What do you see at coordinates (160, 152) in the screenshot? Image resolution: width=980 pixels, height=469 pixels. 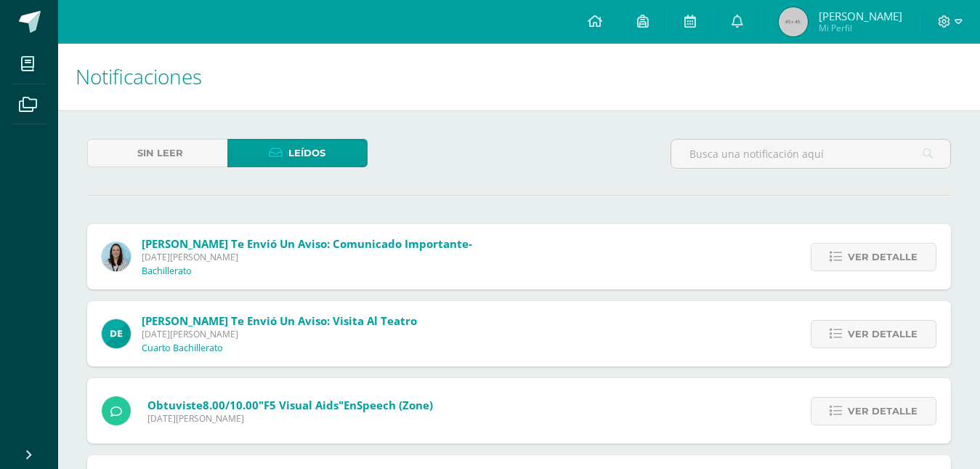 I see `span: Sin leer` at bounding box center [160, 152].